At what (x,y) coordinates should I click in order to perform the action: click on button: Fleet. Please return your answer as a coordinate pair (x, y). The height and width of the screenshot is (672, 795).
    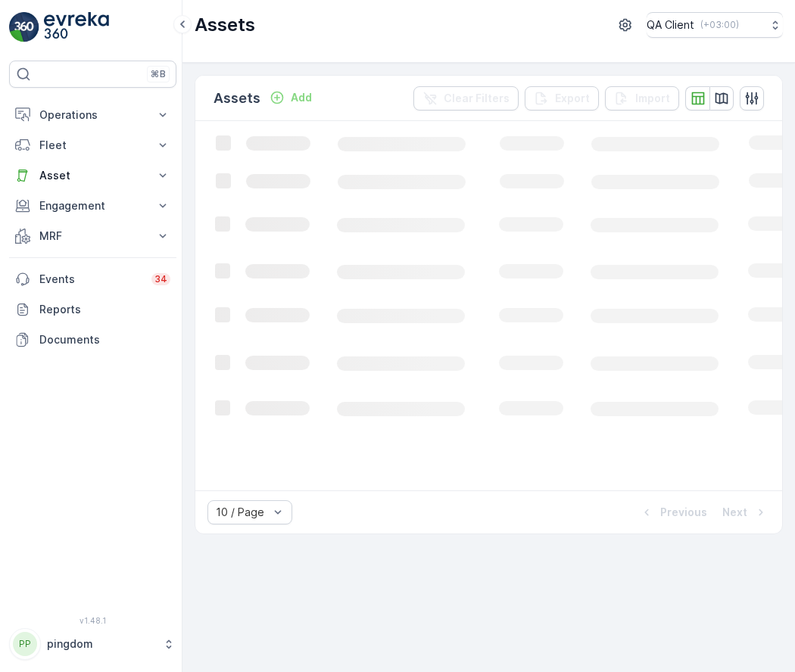
    Looking at the image, I should click on (92, 145).